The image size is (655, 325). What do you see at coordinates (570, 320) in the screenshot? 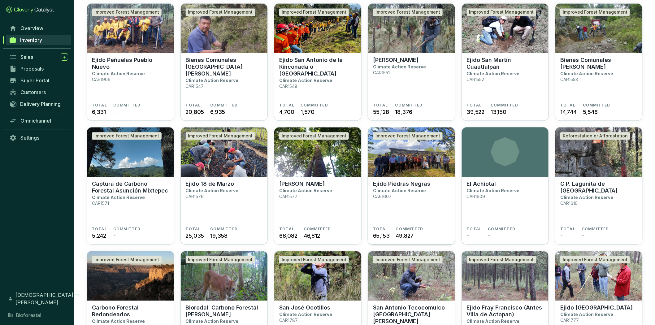
I see `p: CAR1777` at bounding box center [570, 320].